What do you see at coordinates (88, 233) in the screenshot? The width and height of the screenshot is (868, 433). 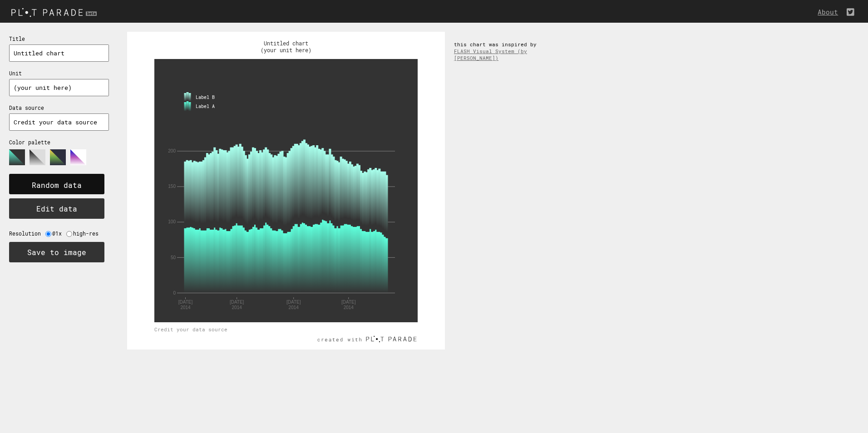 I see `label: high-res` at bounding box center [88, 233].